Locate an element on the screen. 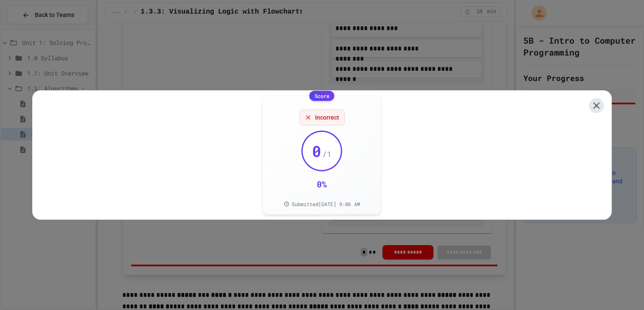  span: 0 is located at coordinates (317, 151).